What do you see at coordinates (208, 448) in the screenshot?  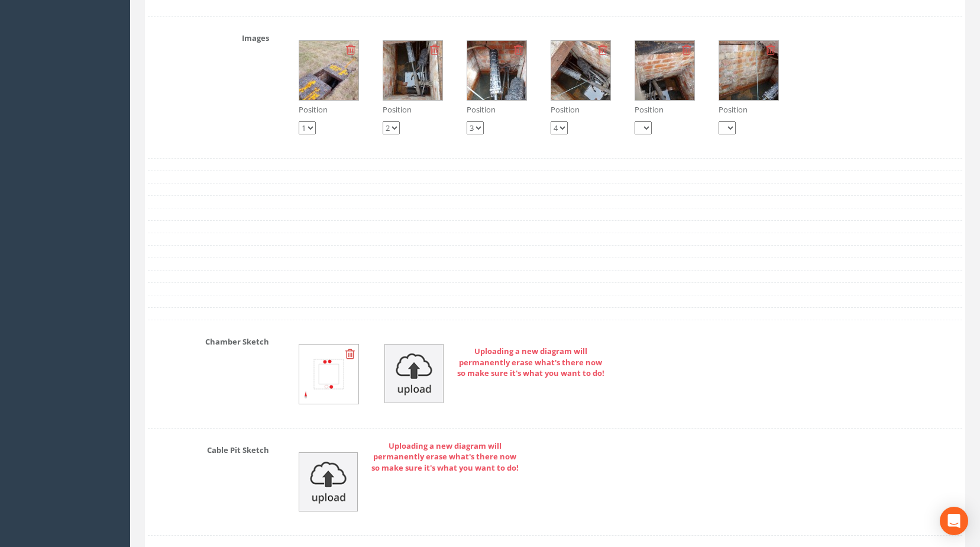 I see `label: Cable Pit Sketch` at bounding box center [208, 448].